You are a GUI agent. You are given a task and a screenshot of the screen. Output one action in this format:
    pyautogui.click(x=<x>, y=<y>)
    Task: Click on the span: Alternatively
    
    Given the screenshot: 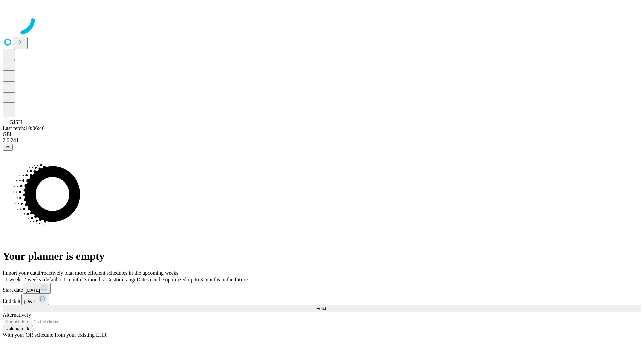 What is the action you would take?
    pyautogui.click(x=17, y=314)
    